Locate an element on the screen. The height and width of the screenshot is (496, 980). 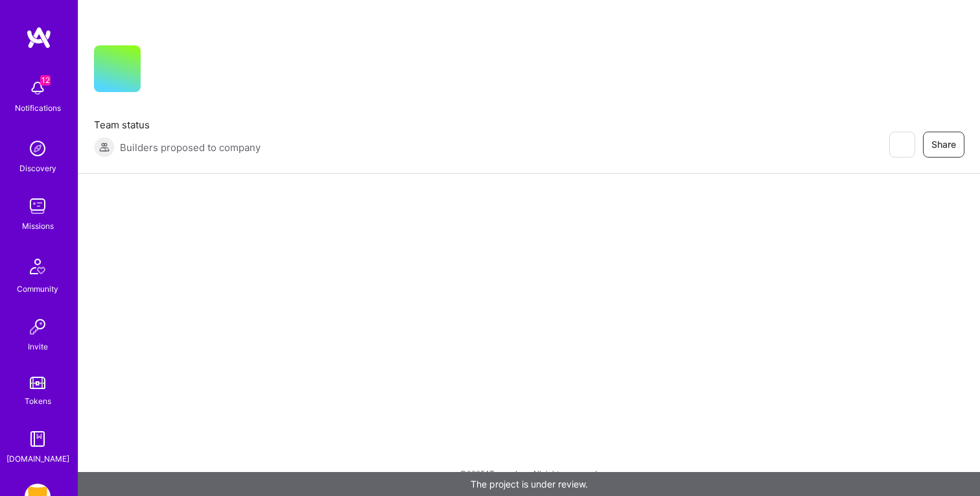
span: Team status is located at coordinates (177, 125).